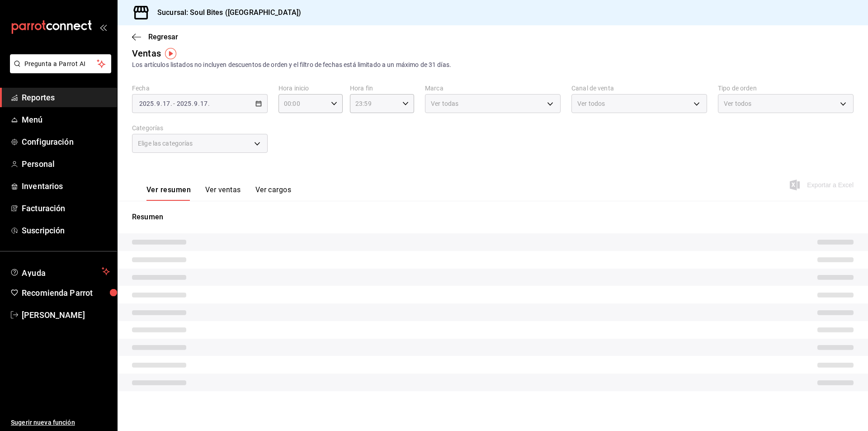  Describe the element at coordinates (786, 88) in the screenshot. I see `label: Tipo de orden` at that location.